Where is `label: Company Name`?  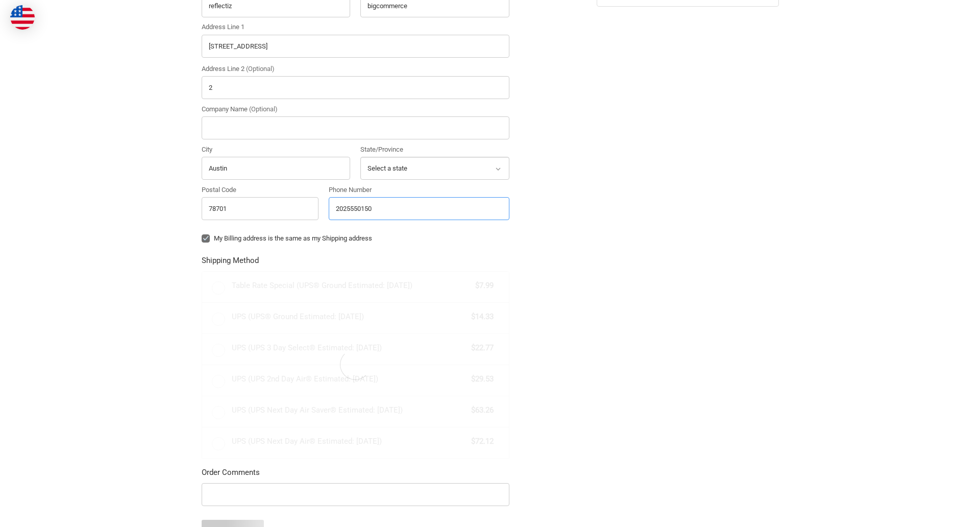
label: Company Name is located at coordinates (355, 109).